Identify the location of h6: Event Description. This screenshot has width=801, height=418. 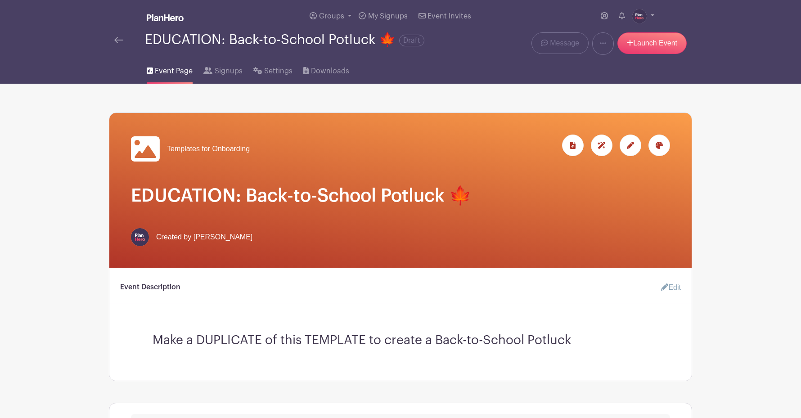
(150, 287).